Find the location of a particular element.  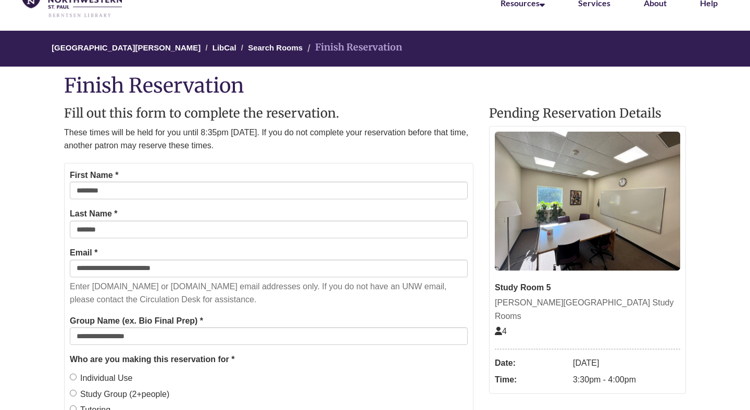

label: Study Group (2+people) is located at coordinates (119, 395).